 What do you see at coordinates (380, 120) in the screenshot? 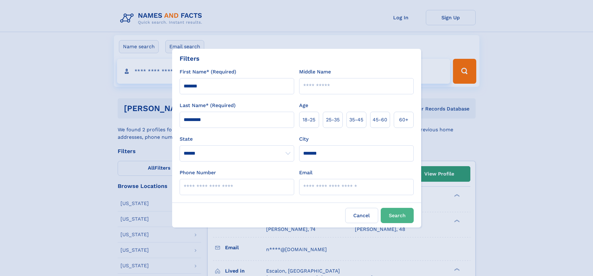
I see `span: 45‑60` at bounding box center [380, 120].